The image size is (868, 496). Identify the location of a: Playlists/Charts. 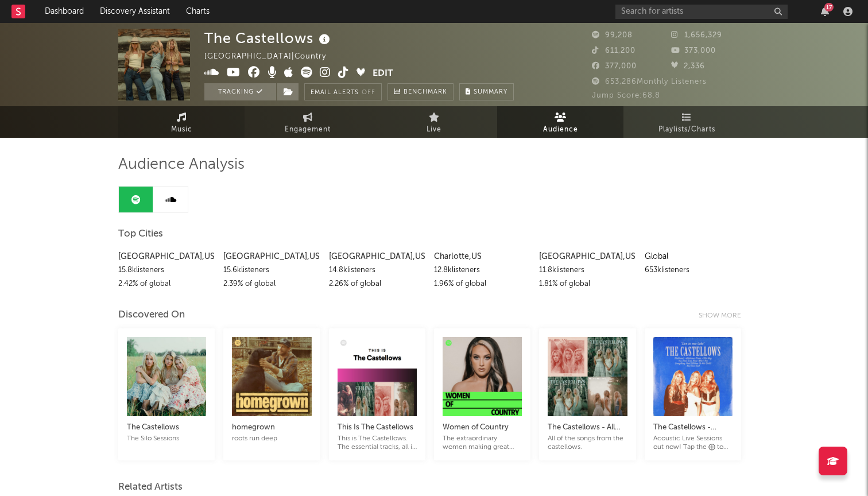
(687, 122).